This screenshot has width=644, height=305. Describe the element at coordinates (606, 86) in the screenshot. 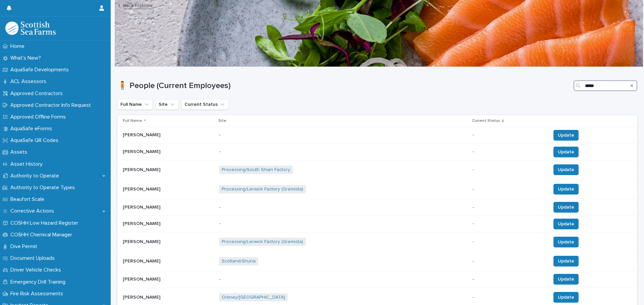

I see `div: Search` at that location.